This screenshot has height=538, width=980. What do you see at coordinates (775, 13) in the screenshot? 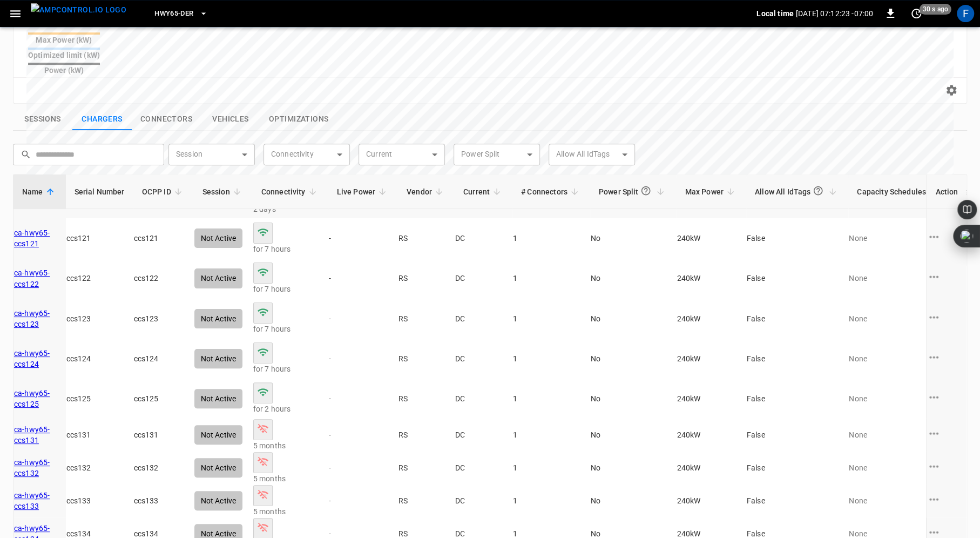
I see `p: Local time` at bounding box center [775, 13].